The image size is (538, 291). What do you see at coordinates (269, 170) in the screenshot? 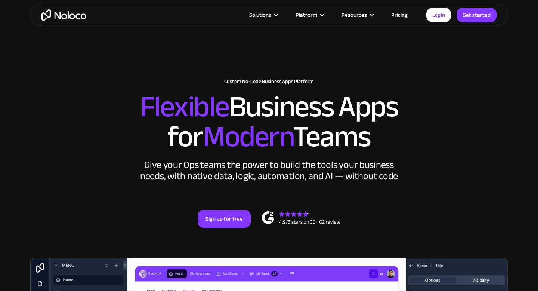
I see `div: Give your Ops teams the power to build the tools your business needs, with native data, logic, au...` at bounding box center [269, 170].